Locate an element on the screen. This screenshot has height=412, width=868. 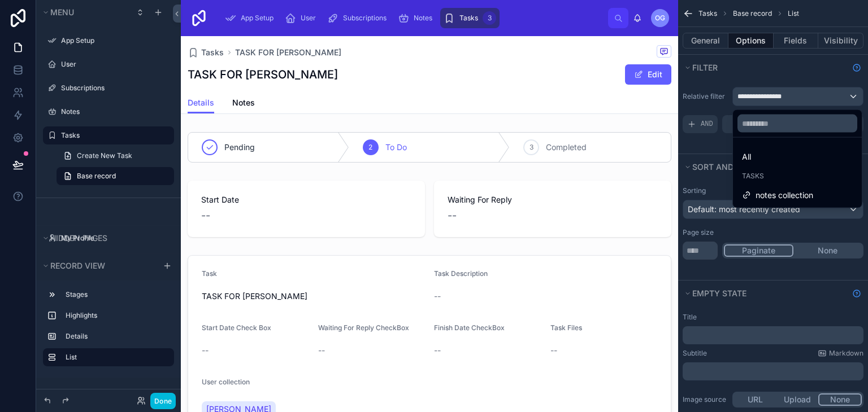
a: App Setup is located at coordinates (252, 18).